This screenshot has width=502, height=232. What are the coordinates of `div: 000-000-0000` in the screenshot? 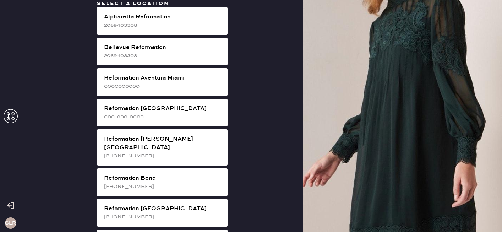 It's located at (163, 117).